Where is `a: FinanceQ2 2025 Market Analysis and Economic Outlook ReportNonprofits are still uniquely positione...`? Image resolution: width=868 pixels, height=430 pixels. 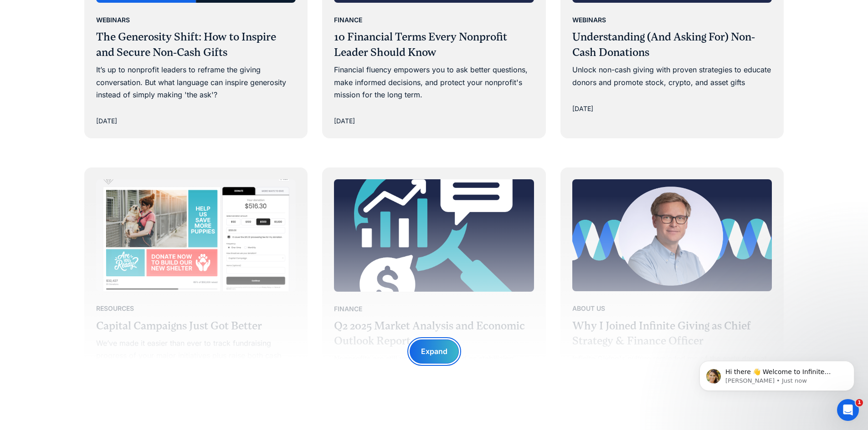 a: FinanceQ2 2025 Market Analysis and Economic Outlook ReportNonprofits are still uniquely positione... is located at coordinates (434, 291).